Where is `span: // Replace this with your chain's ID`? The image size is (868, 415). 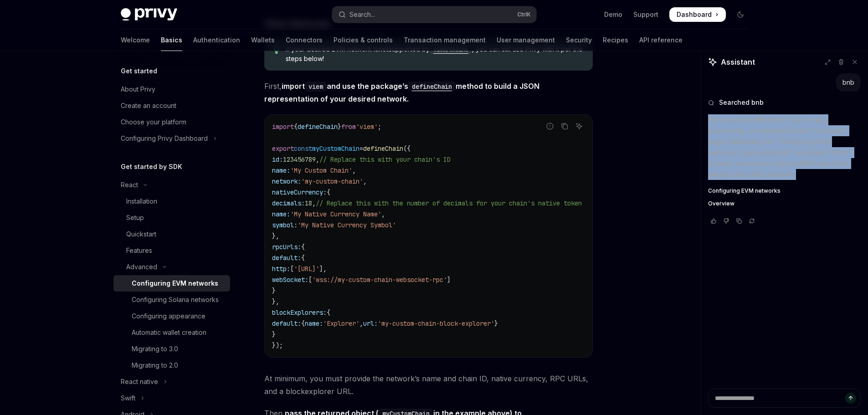
span: // Replace this with your chain's ID is located at coordinates (385, 160).